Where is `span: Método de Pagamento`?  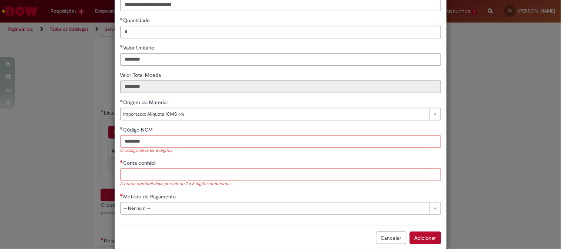 span: Método de Pagamento is located at coordinates (151, 197).